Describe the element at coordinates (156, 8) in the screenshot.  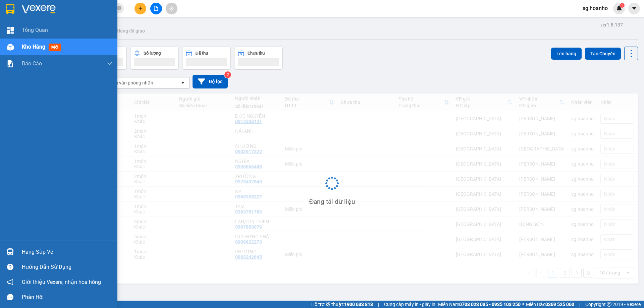
I see `span: file-add` at that location.